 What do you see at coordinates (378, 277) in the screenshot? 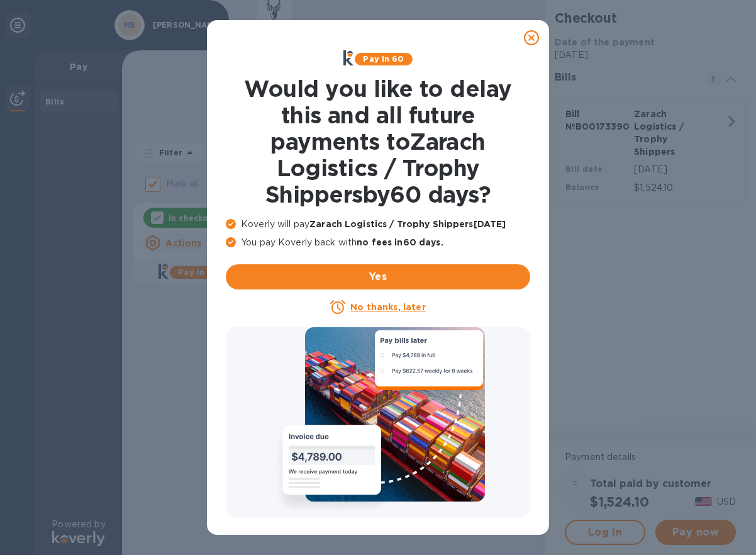
I see `button: Yes` at bounding box center [378, 277].